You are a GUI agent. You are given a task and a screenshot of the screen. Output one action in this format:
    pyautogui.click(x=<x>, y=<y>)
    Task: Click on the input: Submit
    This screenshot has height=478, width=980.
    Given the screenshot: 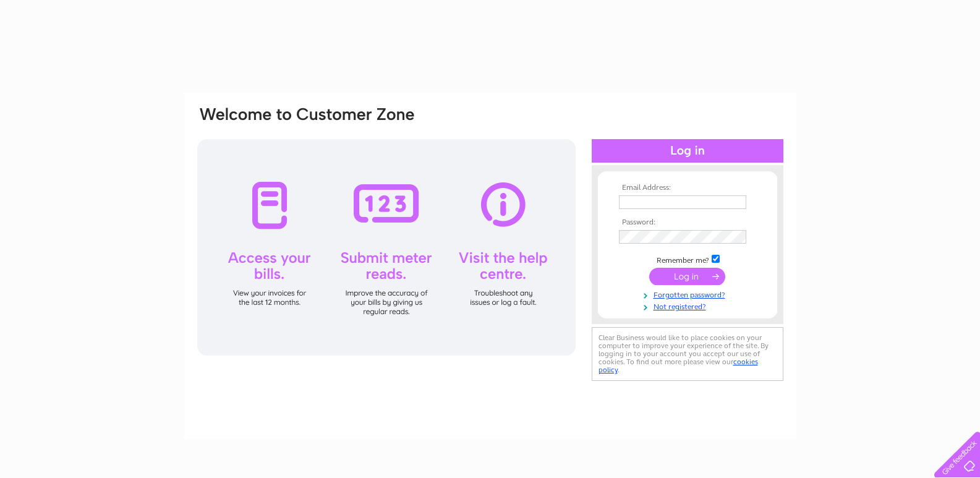 What is the action you would take?
    pyautogui.click(x=687, y=276)
    